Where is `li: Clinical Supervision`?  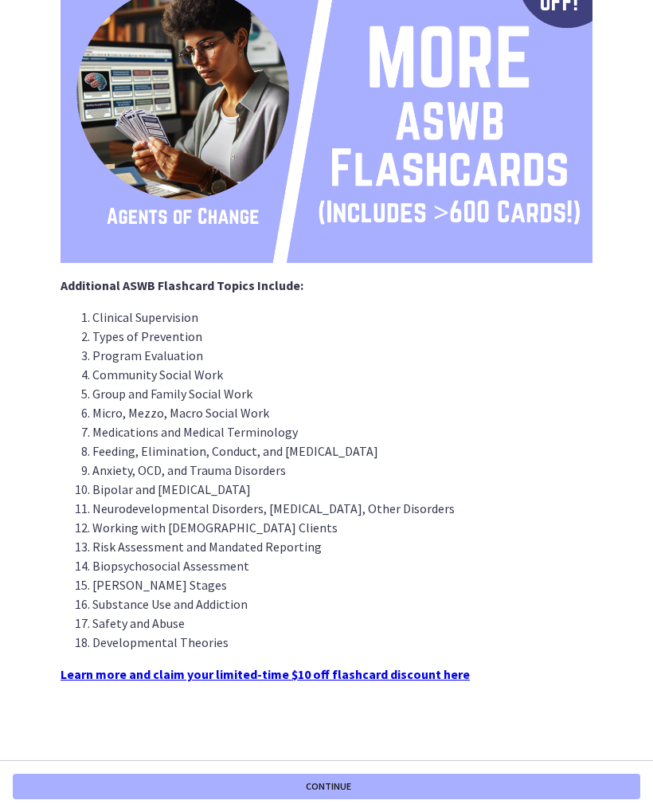 li: Clinical Supervision is located at coordinates (343, 317).